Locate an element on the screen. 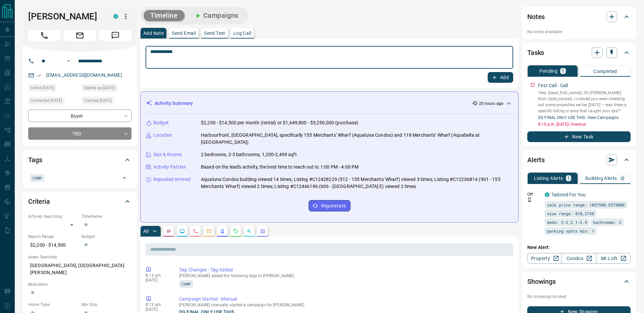  p: 0 is located at coordinates (623, 178).